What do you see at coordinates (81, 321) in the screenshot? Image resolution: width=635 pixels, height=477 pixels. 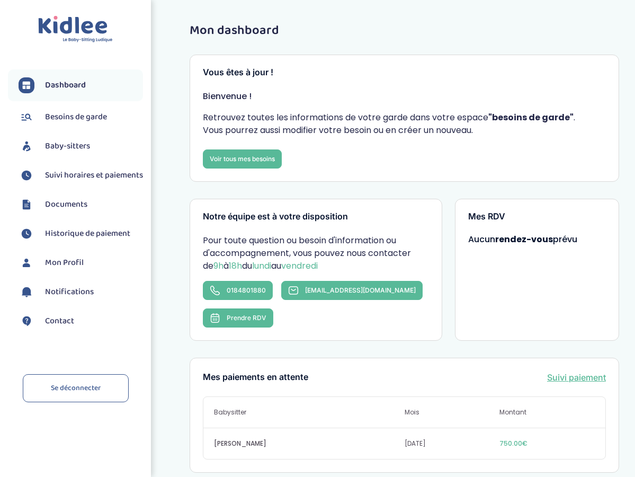 I see `a: Contact` at bounding box center [81, 321].